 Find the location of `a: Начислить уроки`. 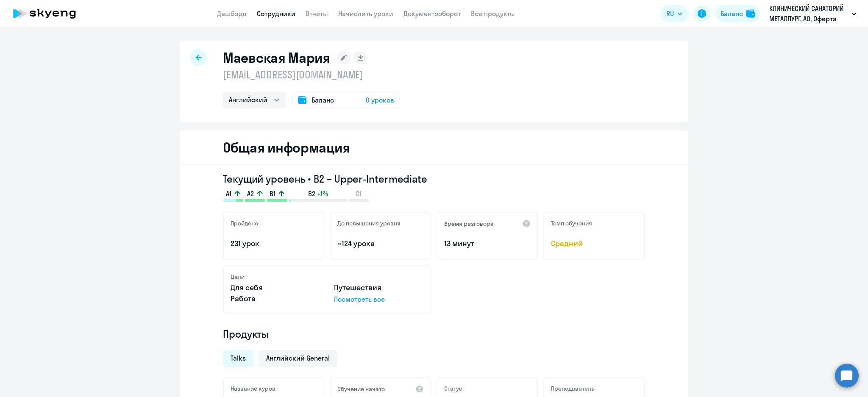

a: Начислить уроки is located at coordinates (366, 14).